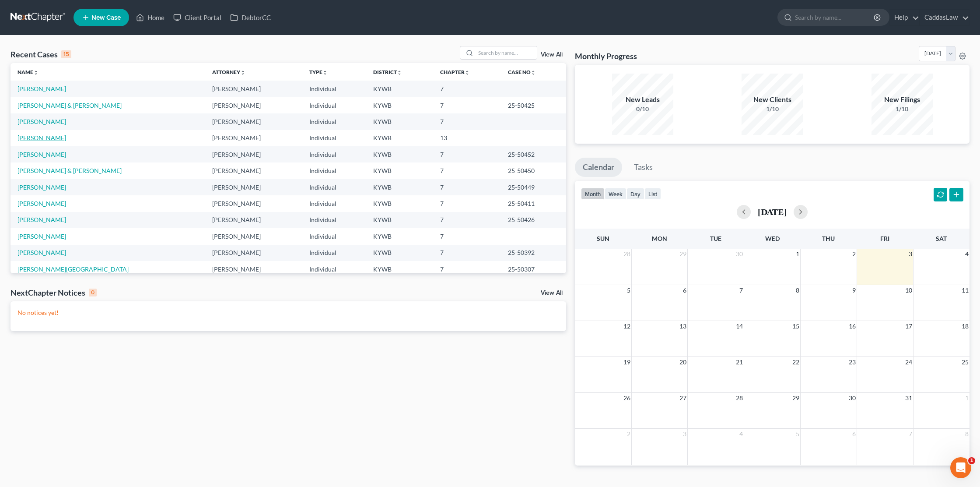  What do you see at coordinates (533, 187) in the screenshot?
I see `td: 25-50449` at bounding box center [533, 187].